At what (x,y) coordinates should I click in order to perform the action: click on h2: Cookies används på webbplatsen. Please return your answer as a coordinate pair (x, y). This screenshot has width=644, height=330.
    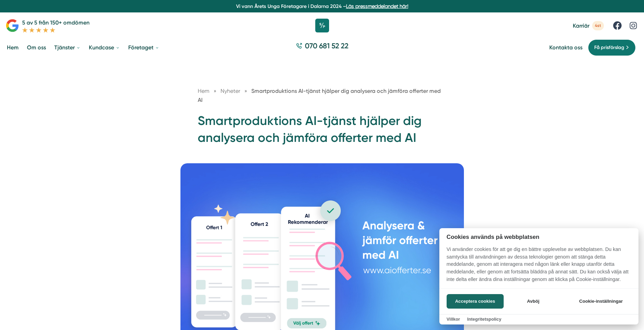
    Looking at the image, I should click on (539, 237).